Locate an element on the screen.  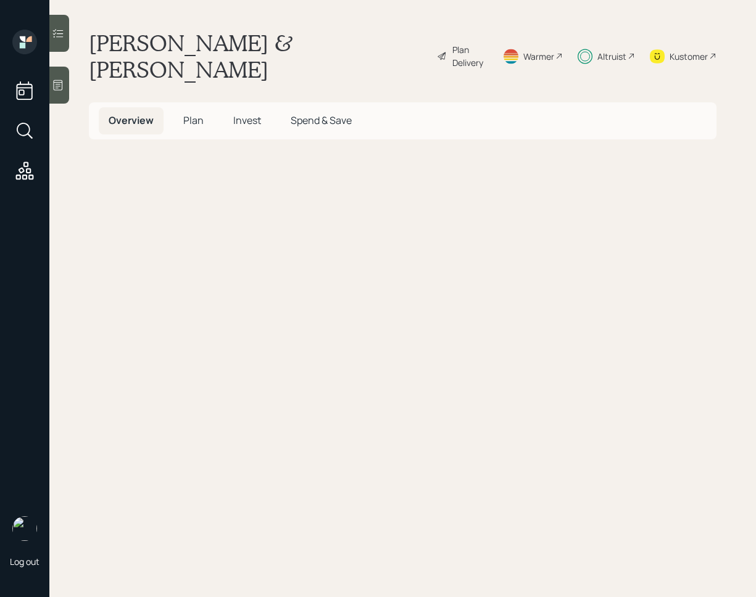
span: Invest is located at coordinates (247, 120).